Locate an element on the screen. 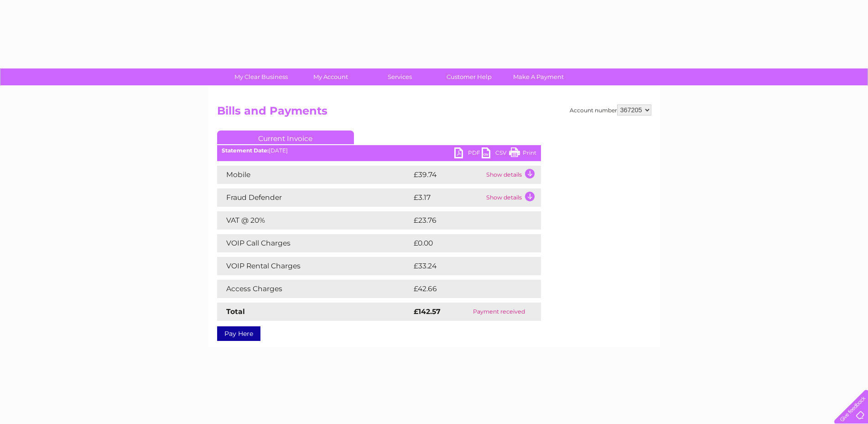 The image size is (868, 424). td: VOIP Call Charges is located at coordinates (314, 244).